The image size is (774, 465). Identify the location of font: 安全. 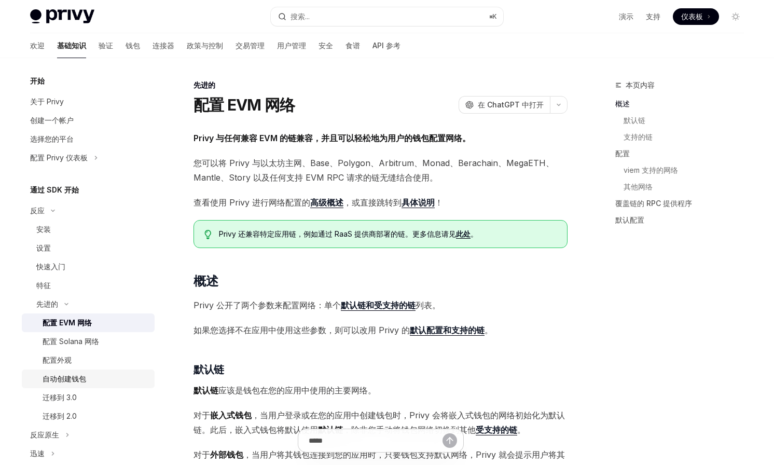
(326, 45).